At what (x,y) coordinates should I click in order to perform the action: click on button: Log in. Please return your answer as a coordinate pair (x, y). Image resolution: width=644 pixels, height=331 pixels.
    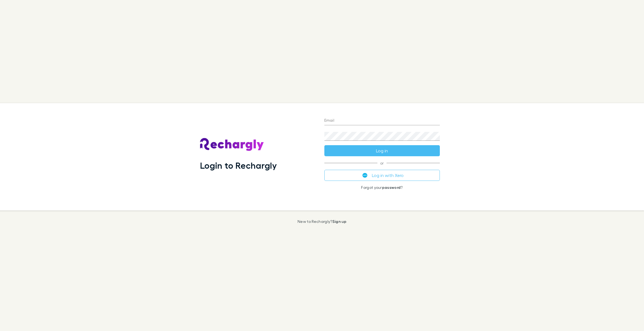
    Looking at the image, I should click on (382, 151).